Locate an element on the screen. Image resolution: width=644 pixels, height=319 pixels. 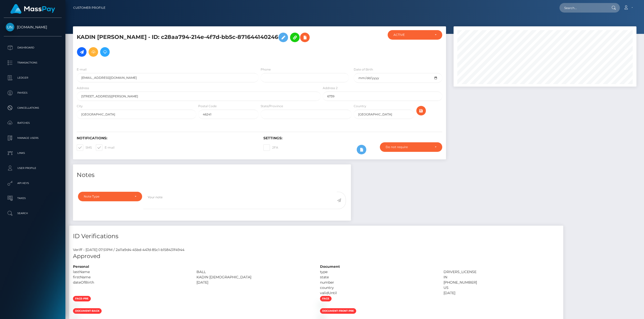
p: Transactions is located at coordinates (33, 63).